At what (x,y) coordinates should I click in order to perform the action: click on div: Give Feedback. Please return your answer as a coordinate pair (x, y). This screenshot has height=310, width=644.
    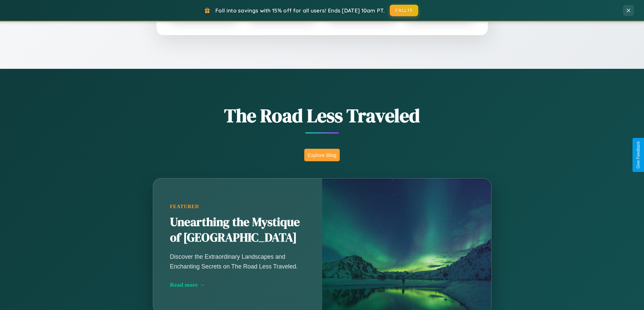
    Looking at the image, I should click on (638, 155).